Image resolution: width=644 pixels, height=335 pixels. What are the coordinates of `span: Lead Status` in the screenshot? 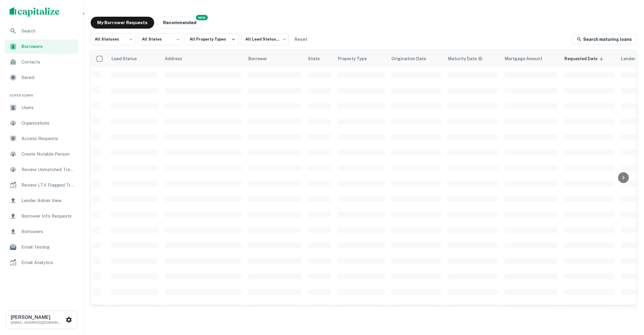 It's located at (128, 59).